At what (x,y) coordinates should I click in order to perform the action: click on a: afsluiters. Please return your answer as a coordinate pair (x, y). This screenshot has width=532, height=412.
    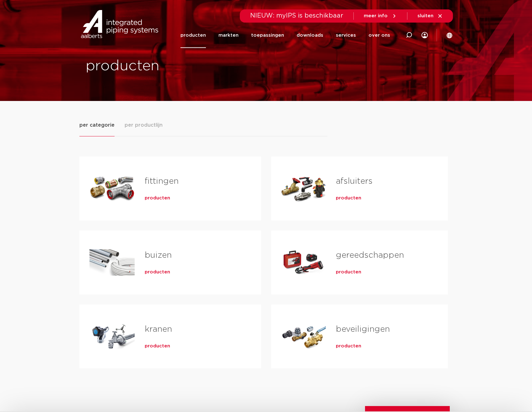
    Looking at the image, I should click on (354, 182).